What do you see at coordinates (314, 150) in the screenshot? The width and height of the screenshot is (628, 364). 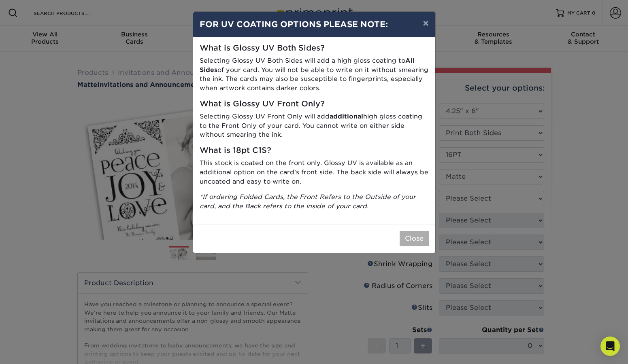 I see `h5: What is 18pt C1S?` at bounding box center [314, 150].